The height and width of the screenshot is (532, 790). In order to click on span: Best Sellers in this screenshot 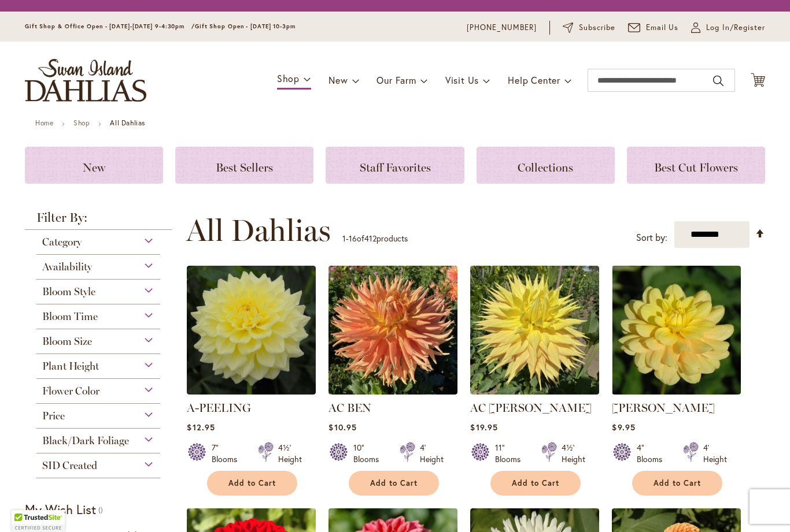, I will do `click(244, 167)`.